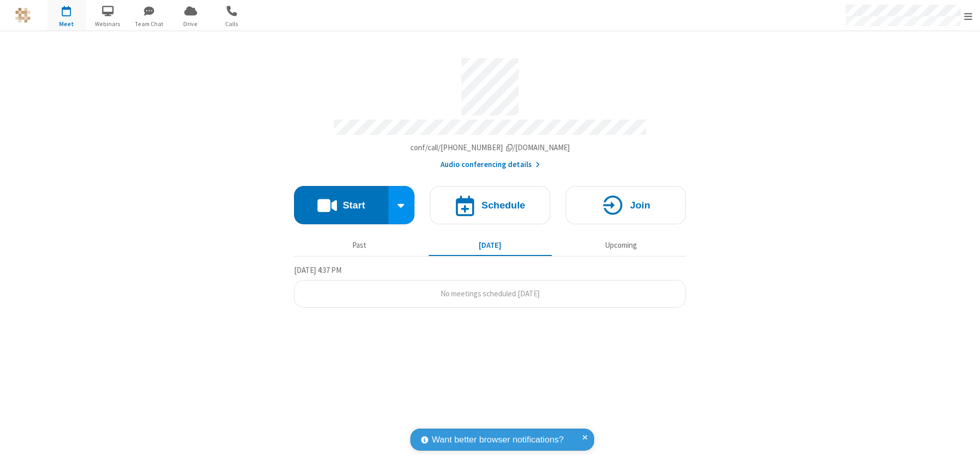 This screenshot has height=468, width=980. What do you see at coordinates (503, 205) in the screenshot?
I see `h4: Schedule` at bounding box center [503, 205].